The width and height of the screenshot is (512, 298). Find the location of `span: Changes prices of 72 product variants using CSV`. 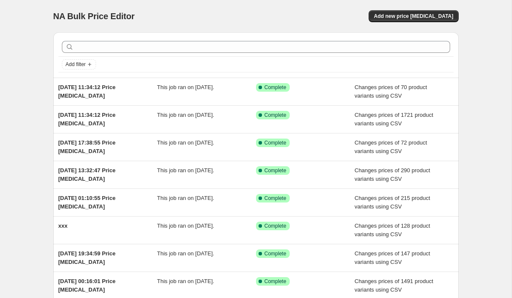

span: Changes prices of 72 product variants using CSV is located at coordinates (391, 147).